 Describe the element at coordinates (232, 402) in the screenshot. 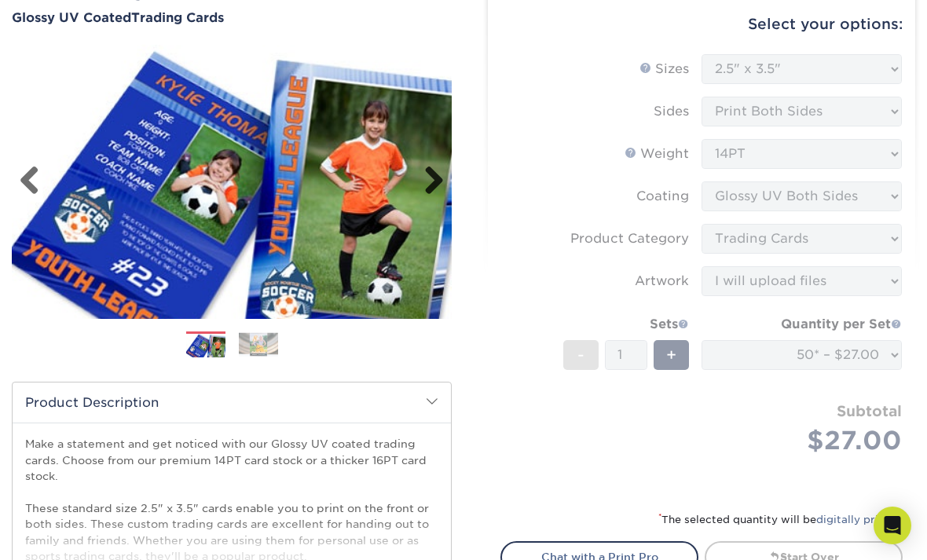

I see `h2: Product Description` at that location.